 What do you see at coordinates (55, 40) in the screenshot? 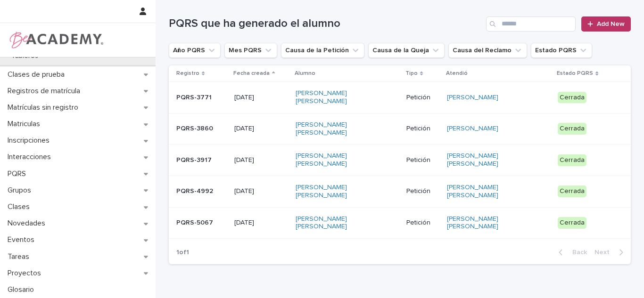
I see `img: WPrjXfSUmiLcdUfaYY4Q` at bounding box center [55, 40].